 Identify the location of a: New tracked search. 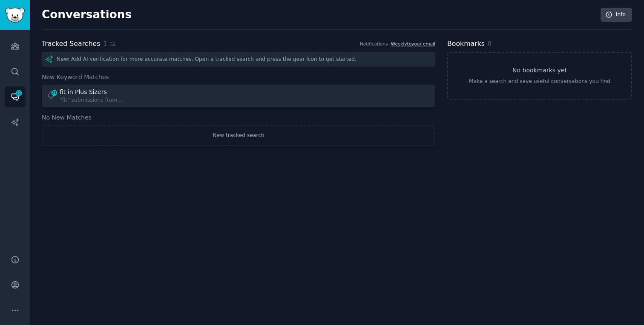
(239, 136).